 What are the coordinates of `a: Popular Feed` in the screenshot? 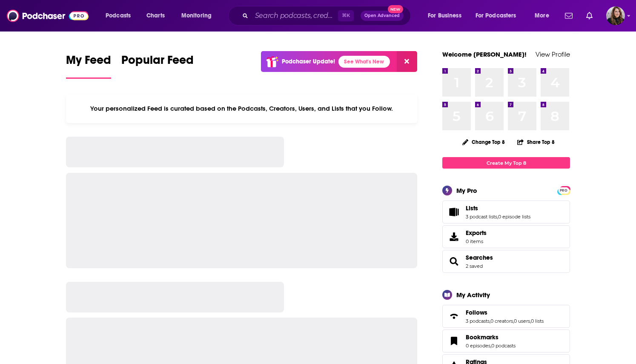 It's located at (157, 65).